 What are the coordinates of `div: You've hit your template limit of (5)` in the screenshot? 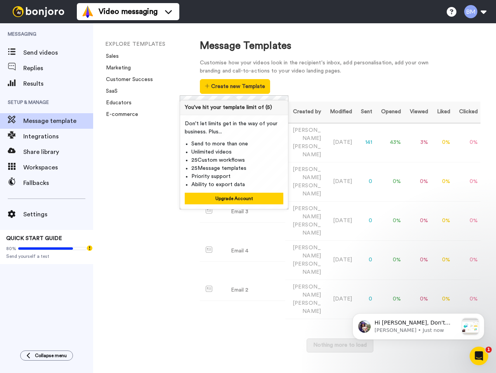 It's located at (234, 108).